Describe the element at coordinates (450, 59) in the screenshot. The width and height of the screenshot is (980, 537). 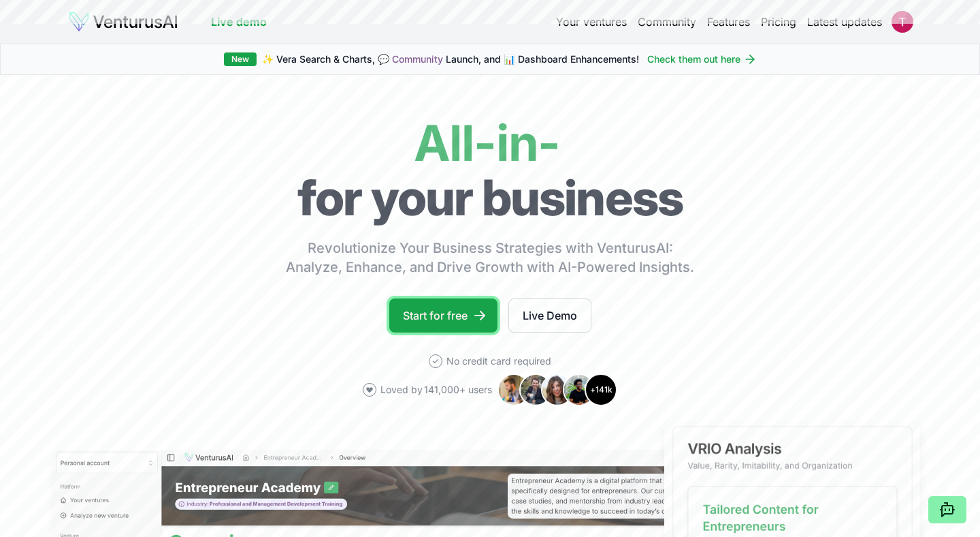
I see `span: ✨ Vera Search & Charts, 💬 Launch, and 📊 Dashboard Enhancements!` at that location.